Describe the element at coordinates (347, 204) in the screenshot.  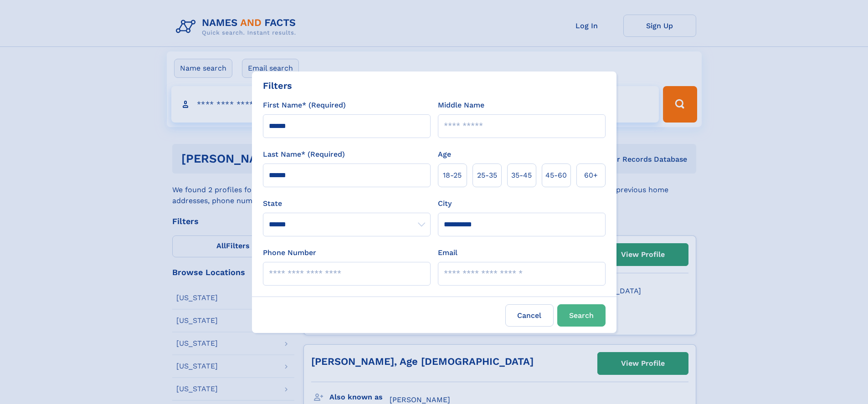
I see `label: State` at that location.